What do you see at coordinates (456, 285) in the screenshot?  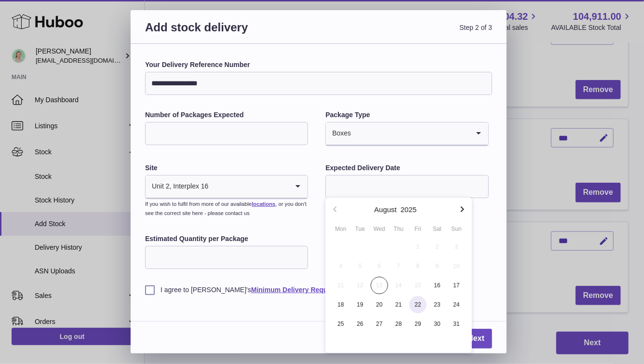 I see `button: 17` at bounding box center [456, 285].